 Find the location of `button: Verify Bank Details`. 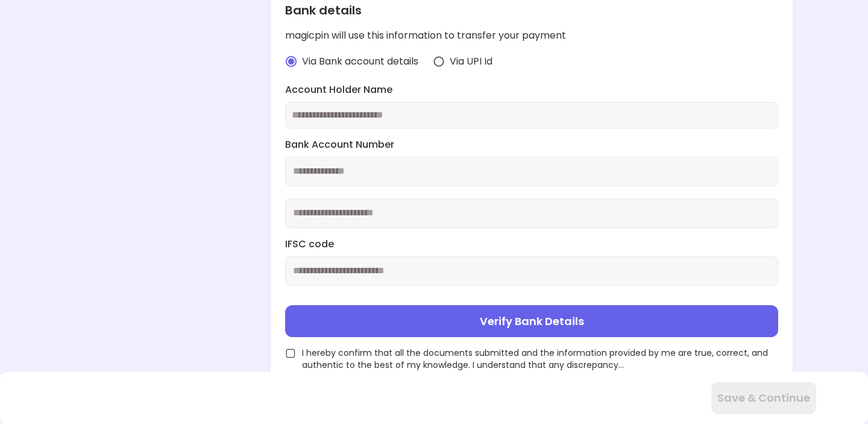

button: Verify Bank Details is located at coordinates (532, 322).